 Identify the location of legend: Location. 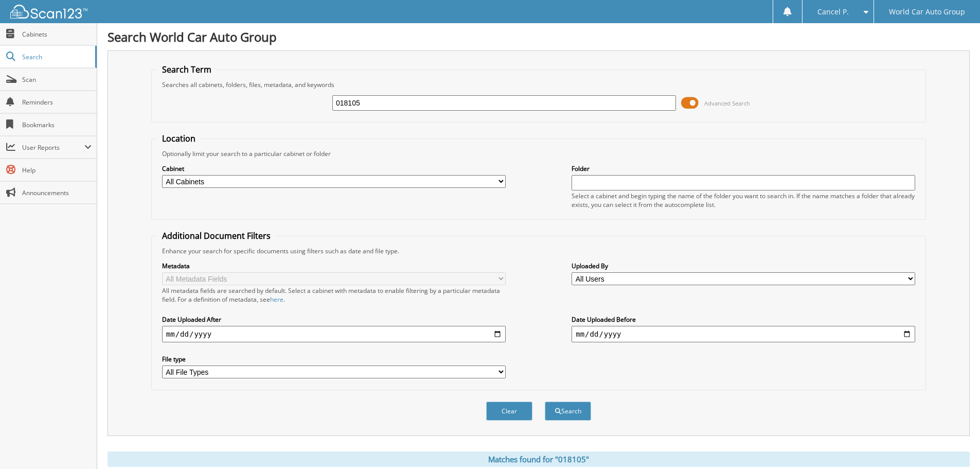
(179, 138).